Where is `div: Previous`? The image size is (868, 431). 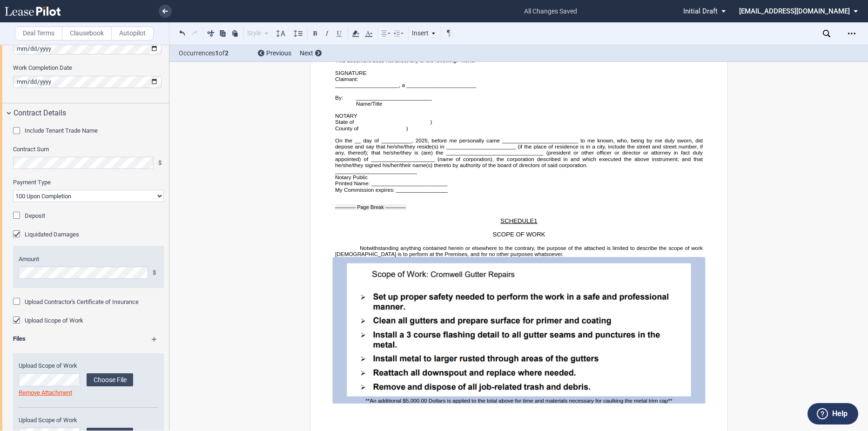
div: Previous is located at coordinates (275, 53).